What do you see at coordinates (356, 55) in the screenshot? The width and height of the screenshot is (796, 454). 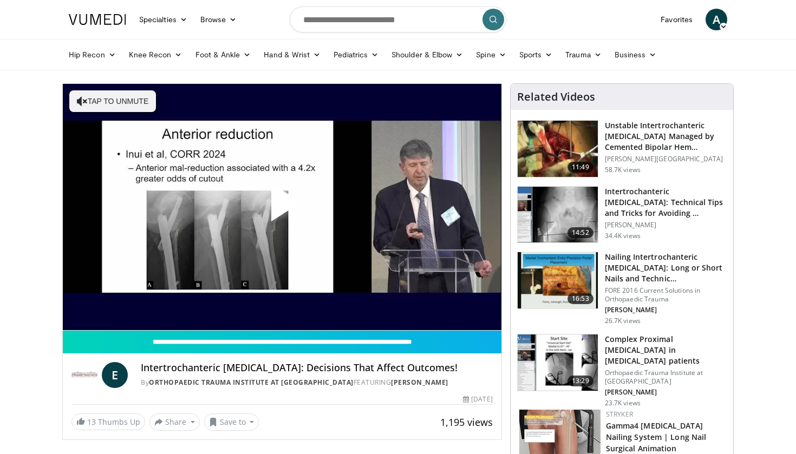 I see `a: Pediatrics` at bounding box center [356, 55].